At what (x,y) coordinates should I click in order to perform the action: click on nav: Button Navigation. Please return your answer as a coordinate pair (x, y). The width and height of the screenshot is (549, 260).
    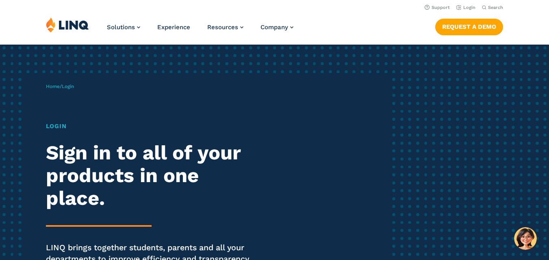
    Looking at the image, I should click on (469, 26).